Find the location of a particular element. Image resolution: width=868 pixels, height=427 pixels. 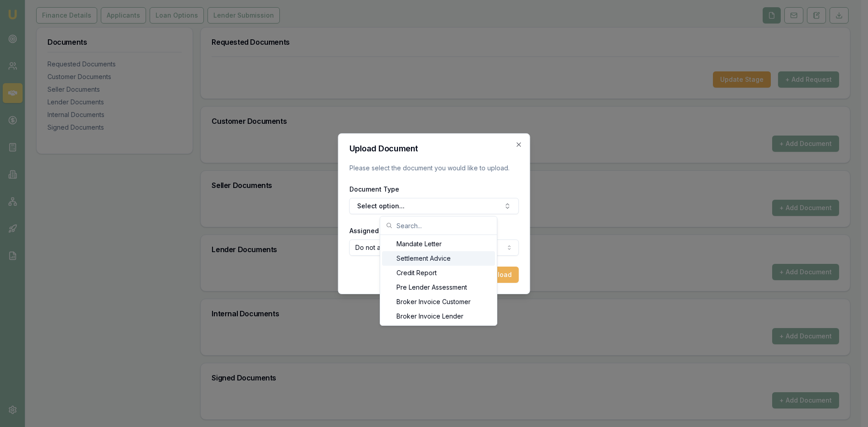

div: Search... is located at coordinates (439, 280).